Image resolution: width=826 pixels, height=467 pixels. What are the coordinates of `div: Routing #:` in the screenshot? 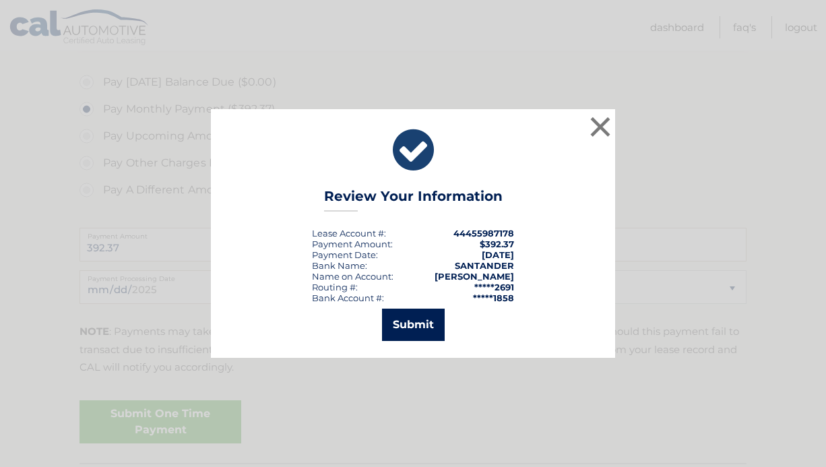 It's located at (335, 287).